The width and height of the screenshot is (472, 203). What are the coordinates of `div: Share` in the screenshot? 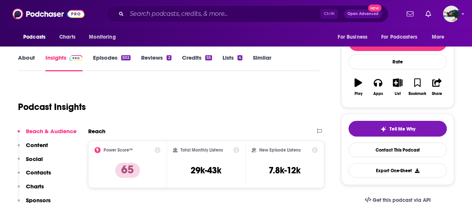 It's located at (436, 94).